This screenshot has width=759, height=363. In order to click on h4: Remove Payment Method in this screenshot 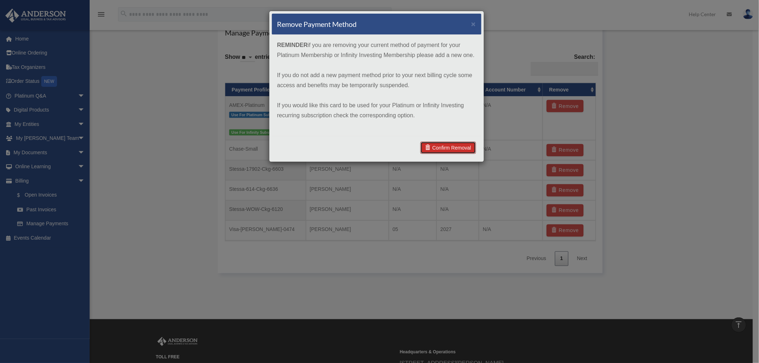, I will do `click(317, 24)`.